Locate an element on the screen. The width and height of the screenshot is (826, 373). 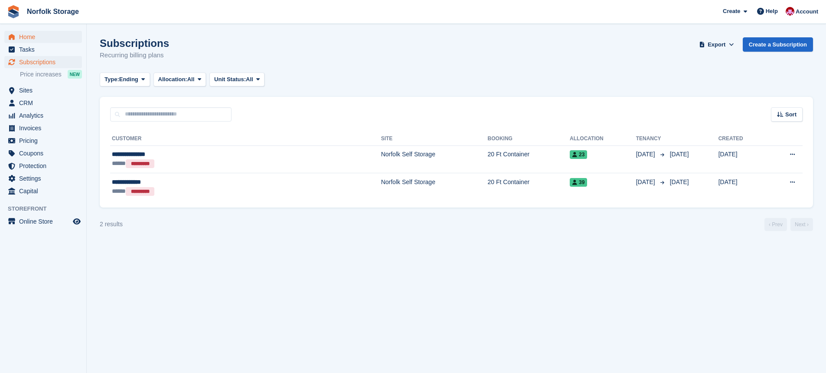
a: Preview store is located at coordinates (77, 221).